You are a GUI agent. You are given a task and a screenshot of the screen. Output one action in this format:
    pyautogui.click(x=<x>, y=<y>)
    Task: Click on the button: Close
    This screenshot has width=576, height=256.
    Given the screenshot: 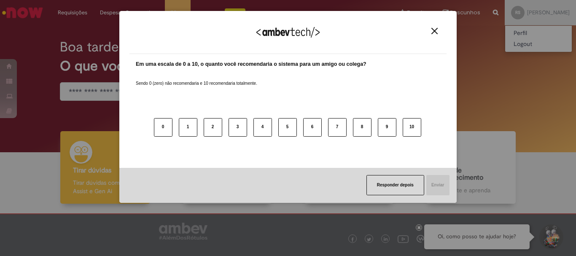 What is the action you would take?
    pyautogui.click(x=435, y=31)
    